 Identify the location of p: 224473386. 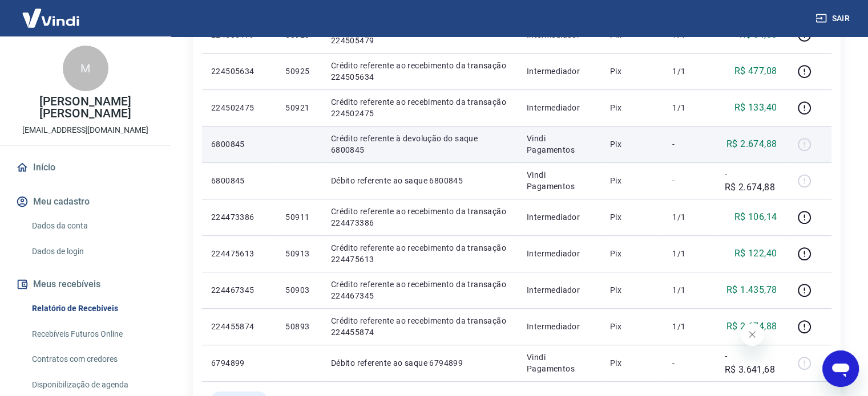
(239, 217).